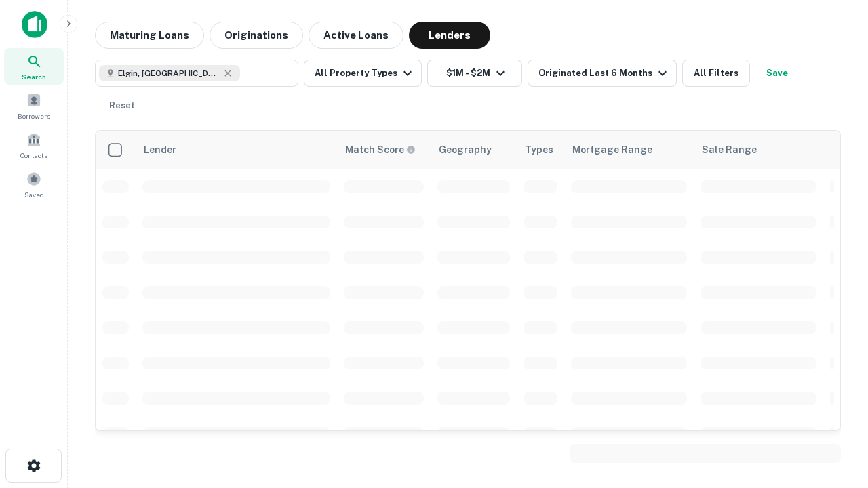  I want to click on div: Sale Range, so click(729, 149).